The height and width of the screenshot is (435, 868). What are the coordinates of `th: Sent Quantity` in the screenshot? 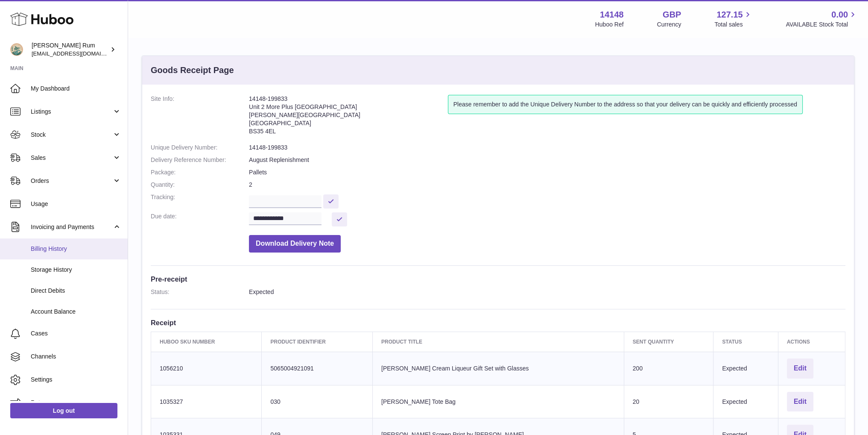 It's located at (669, 341).